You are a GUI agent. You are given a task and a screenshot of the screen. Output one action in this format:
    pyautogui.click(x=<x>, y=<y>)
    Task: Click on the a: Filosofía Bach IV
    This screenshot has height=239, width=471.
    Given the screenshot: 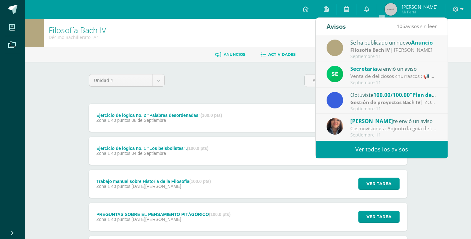 What is the action you would take?
    pyautogui.click(x=77, y=30)
    